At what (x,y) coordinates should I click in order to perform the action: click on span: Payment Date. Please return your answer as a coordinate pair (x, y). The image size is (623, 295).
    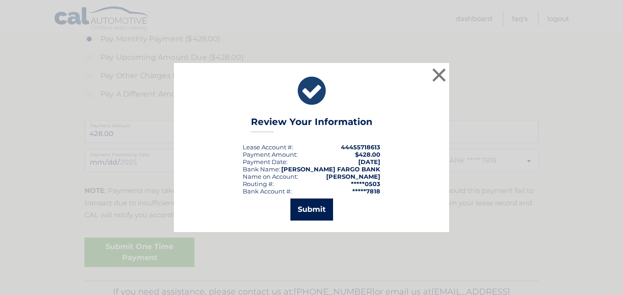
    Looking at the image, I should click on (264, 161).